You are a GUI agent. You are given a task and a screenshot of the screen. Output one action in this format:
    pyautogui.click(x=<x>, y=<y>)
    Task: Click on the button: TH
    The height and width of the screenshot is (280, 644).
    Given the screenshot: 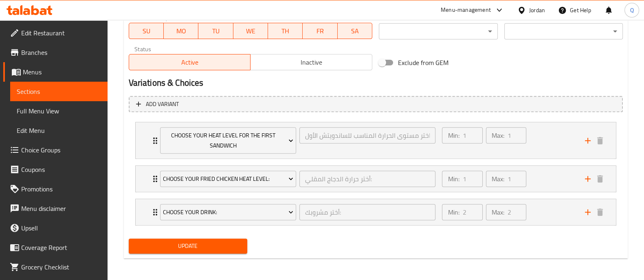 What is the action you would take?
    pyautogui.click(x=285, y=31)
    